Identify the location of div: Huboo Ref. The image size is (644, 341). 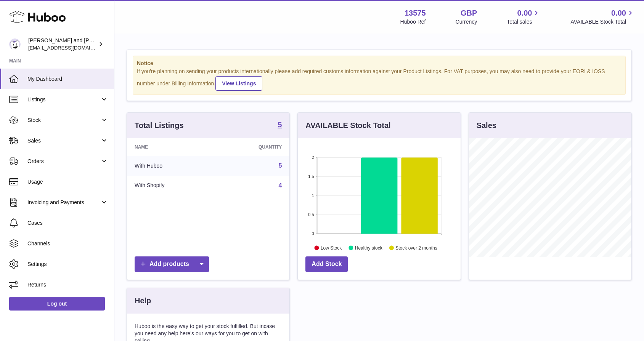
(413, 22).